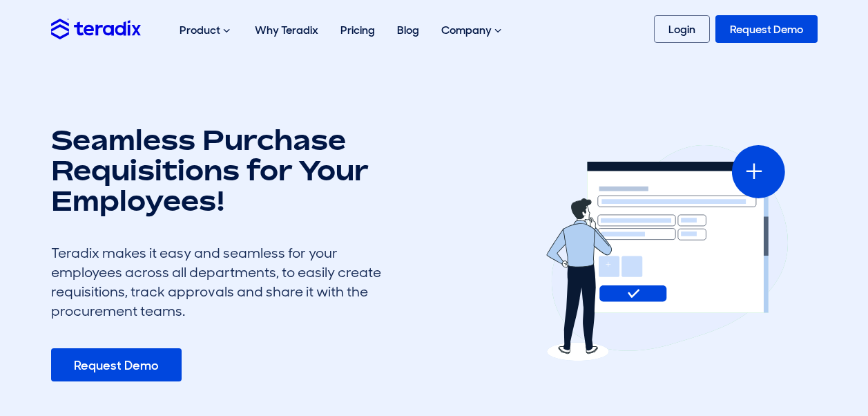  I want to click on a: Why Teradix, so click(287, 30).